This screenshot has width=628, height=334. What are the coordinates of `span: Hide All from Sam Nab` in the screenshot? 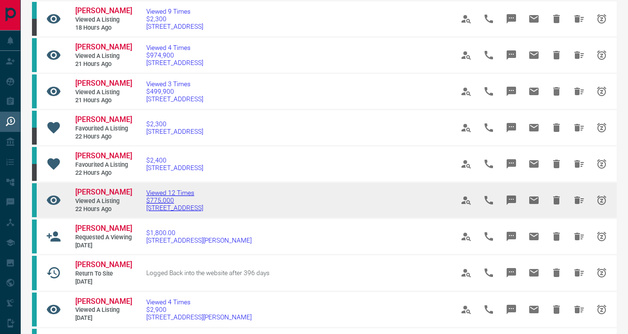 It's located at (579, 55).